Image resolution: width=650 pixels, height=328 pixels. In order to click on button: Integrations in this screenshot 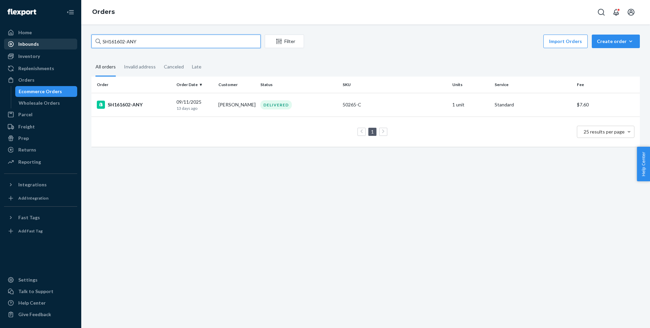, I will do `click(41, 185)`.